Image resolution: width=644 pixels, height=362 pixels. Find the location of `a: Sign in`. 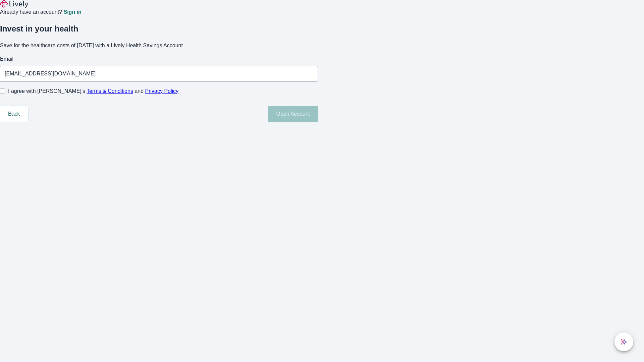

a: Sign in is located at coordinates (72, 12).